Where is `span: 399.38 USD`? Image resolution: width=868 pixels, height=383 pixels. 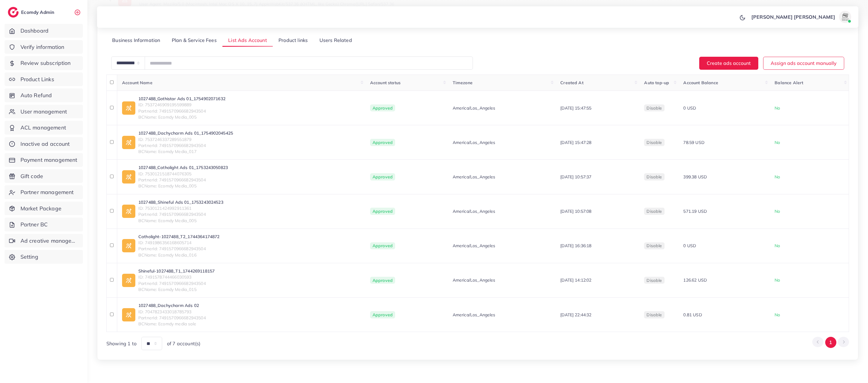 span: 399.38 USD is located at coordinates (695, 177).